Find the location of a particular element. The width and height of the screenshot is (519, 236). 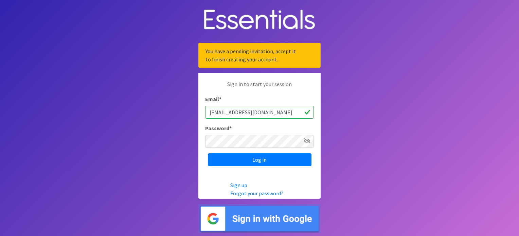

label: Password is located at coordinates (218, 128).